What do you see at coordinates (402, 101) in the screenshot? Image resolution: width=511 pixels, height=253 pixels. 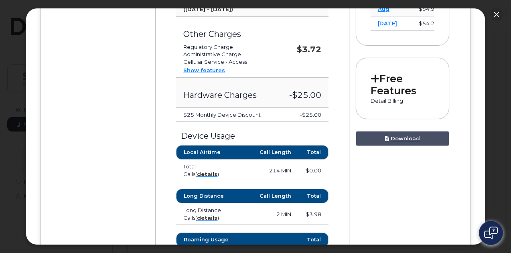 I see `p: Detail Billing` at bounding box center [402, 101].